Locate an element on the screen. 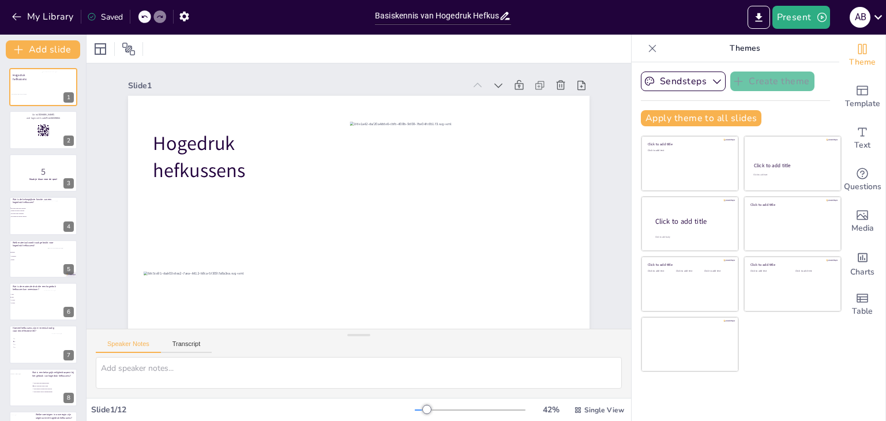 Image resolution: width=886 pixels, height=421 pixels. button: Present is located at coordinates (801, 17).